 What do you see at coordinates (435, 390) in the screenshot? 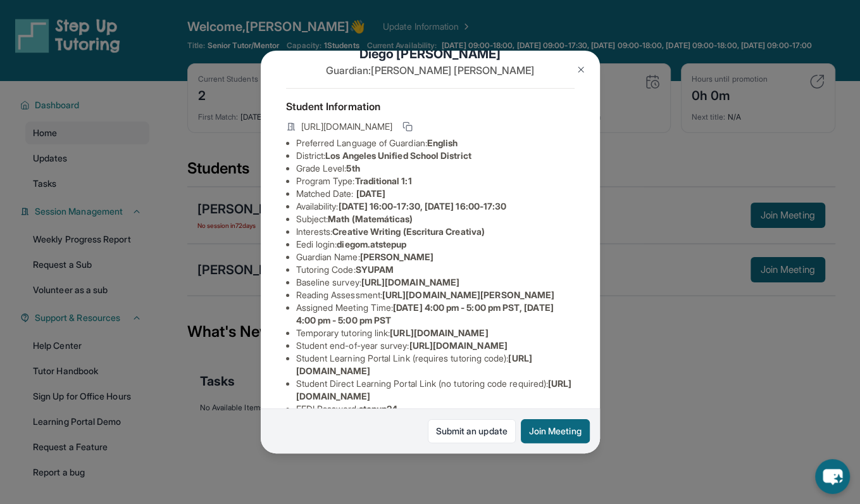
I see `li: Student Direct Learning Portal Link (no tutoring code required) :` at bounding box center [435, 390].